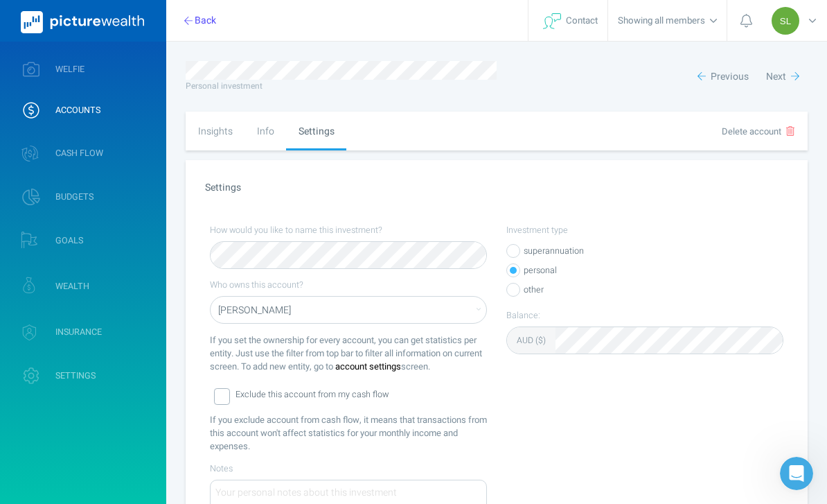 This screenshot has height=504, width=827. Describe the element at coordinates (752, 131) in the screenshot. I see `span: Delete account` at that location.